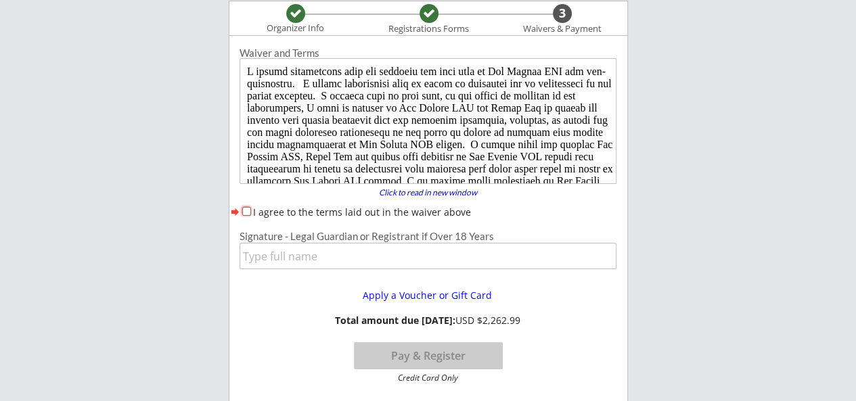 The image size is (856, 401). What do you see at coordinates (428, 53) in the screenshot?
I see `div: Waiver and Terms` at bounding box center [428, 53].